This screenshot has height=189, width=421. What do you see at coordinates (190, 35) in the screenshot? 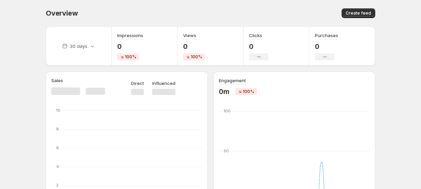
I see `h3: Views` at bounding box center [190, 35].